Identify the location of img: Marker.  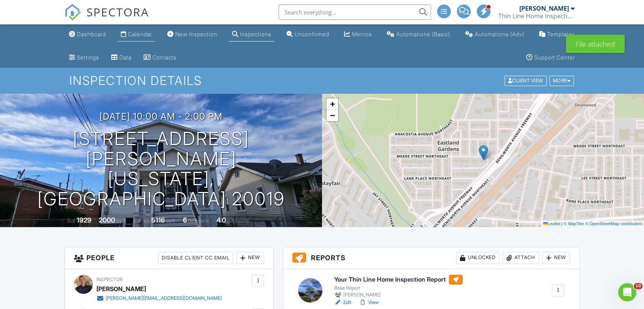
(483, 152).